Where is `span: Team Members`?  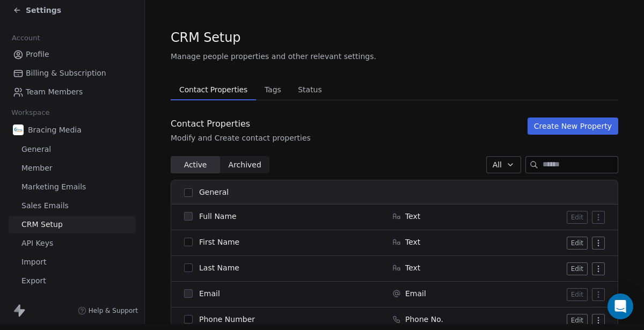
span: Team Members is located at coordinates (54, 91).